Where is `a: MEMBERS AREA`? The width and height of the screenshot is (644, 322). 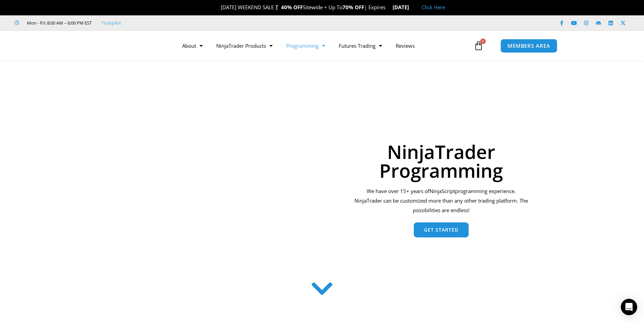
a: MEMBERS AREA is located at coordinates (528, 46).